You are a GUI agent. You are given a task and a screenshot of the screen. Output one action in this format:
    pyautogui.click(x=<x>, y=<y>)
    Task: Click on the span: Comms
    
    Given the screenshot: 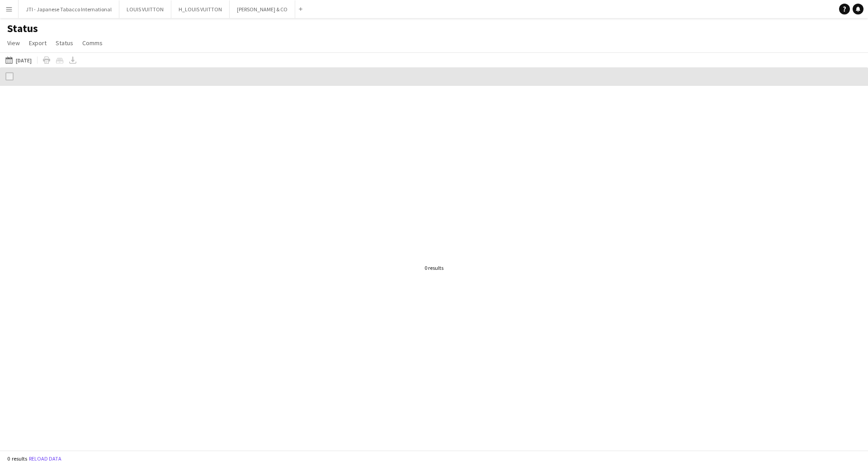 What is the action you would take?
    pyautogui.click(x=92, y=43)
    